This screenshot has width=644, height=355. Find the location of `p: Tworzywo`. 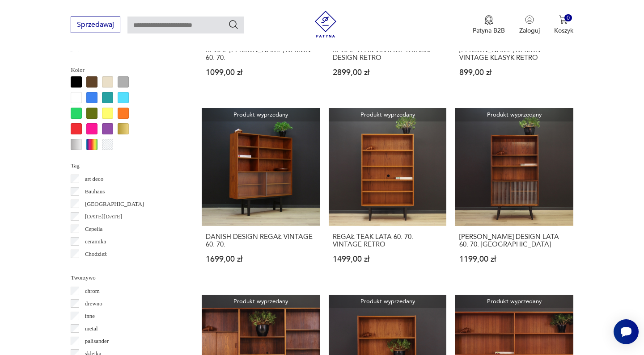

p: Tworzywo is located at coordinates (125, 278).